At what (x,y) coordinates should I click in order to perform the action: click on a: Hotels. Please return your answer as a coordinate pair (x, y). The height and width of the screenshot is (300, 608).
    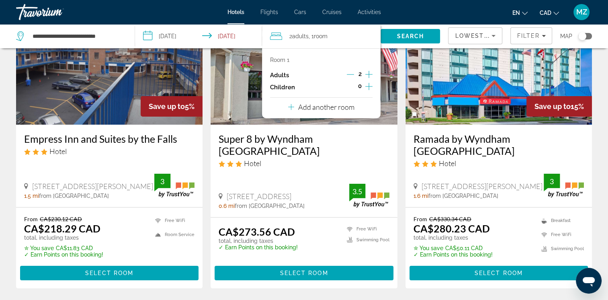
    Looking at the image, I should click on (236, 12).